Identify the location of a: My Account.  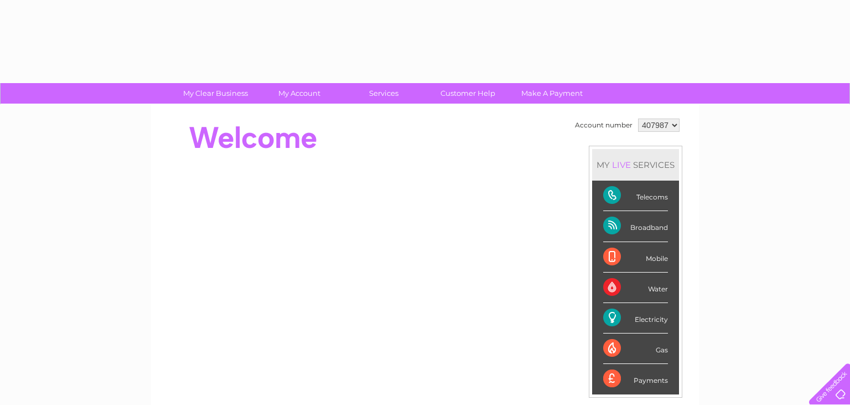
(299, 93).